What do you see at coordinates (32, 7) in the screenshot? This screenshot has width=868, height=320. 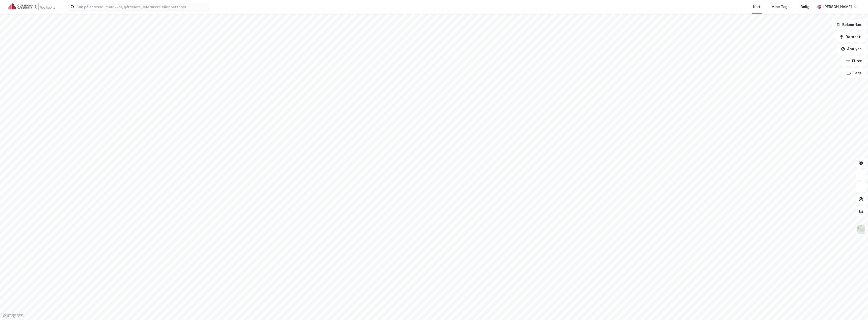 I see `img: cushman-wakefield-realkapital-logo.202ea83816669bd177139c58696a8fa1.svg` at bounding box center [32, 7].